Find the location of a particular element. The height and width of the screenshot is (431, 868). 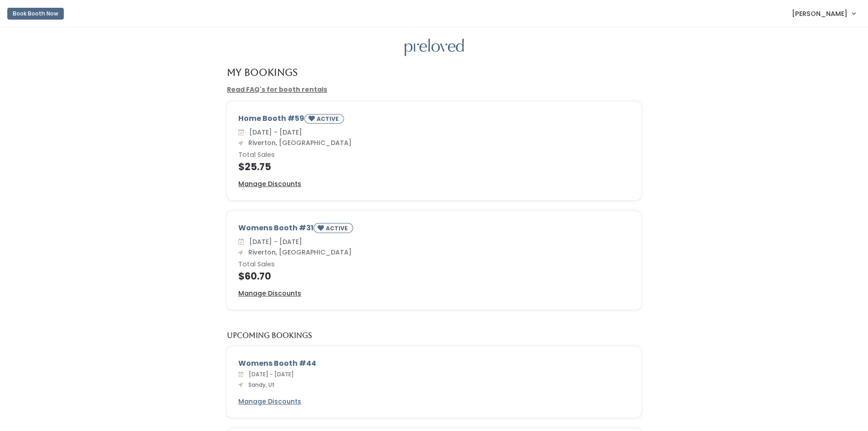

a: Book Booth Now is located at coordinates (36, 13).